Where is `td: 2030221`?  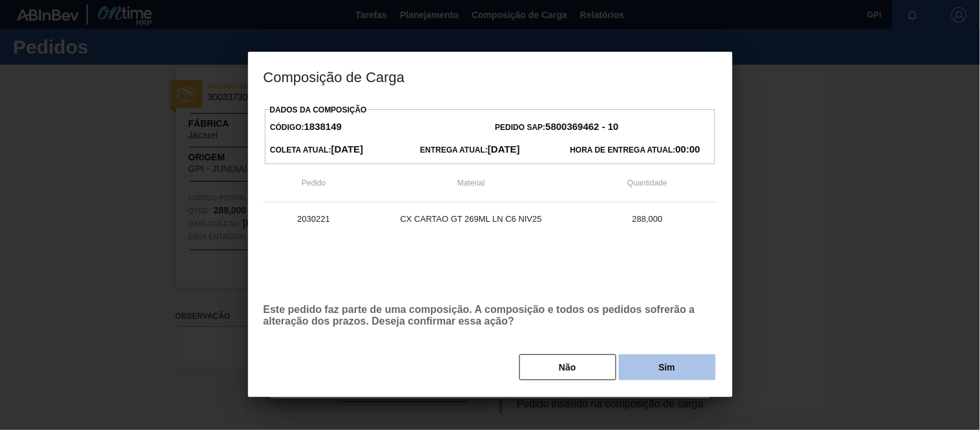 td: 2030221 is located at coordinates (314, 218).